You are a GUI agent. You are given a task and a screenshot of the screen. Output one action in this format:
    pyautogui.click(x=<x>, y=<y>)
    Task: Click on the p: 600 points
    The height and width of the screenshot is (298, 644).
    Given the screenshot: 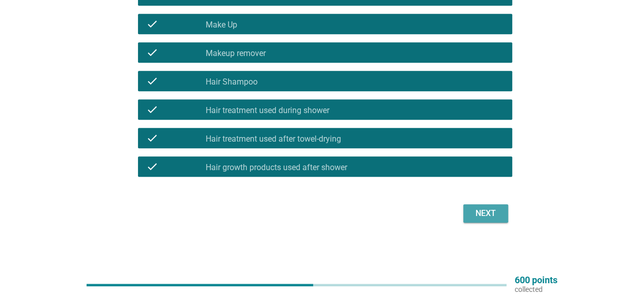 What is the action you would take?
    pyautogui.click(x=536, y=281)
    